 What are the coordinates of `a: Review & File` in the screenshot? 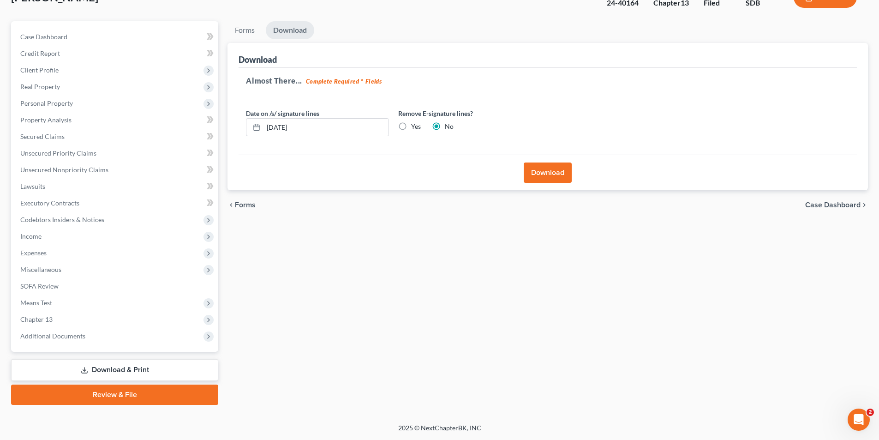 It's located at (114, 394).